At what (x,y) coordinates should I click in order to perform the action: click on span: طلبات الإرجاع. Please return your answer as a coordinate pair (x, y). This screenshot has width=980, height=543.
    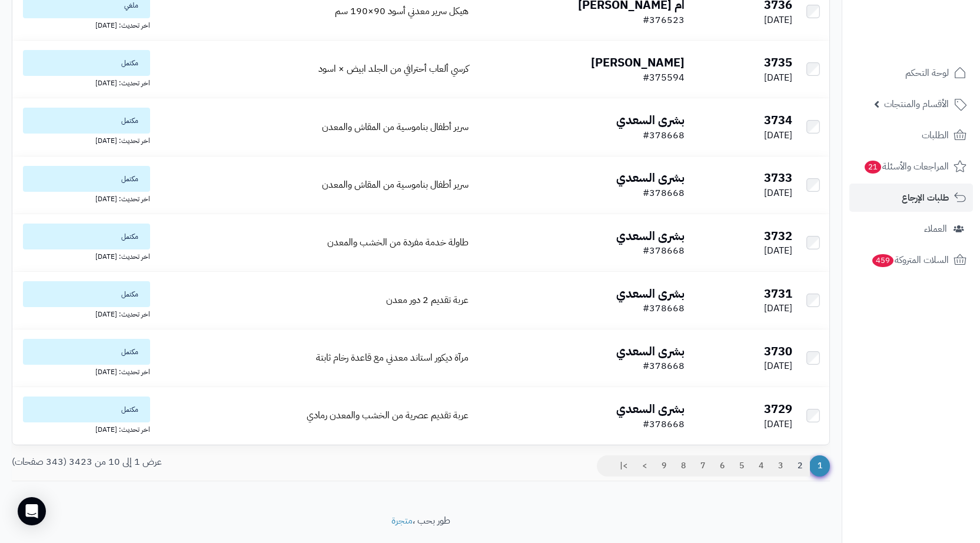
    Looking at the image, I should click on (925, 198).